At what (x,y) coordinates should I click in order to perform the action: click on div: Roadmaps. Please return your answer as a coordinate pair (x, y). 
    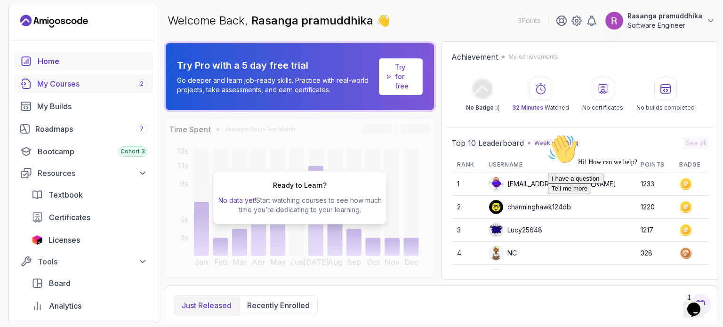
    Looking at the image, I should click on (91, 129).